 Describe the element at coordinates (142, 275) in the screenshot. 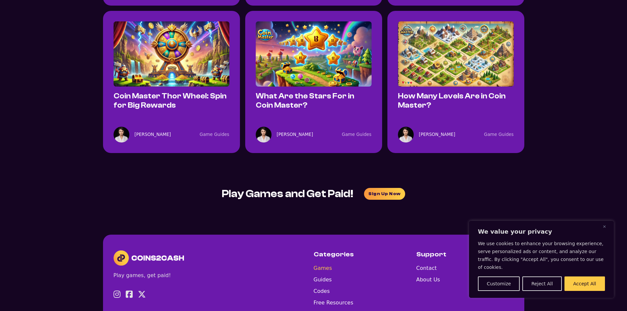

I see `div: Play games, get paid!` at that location.